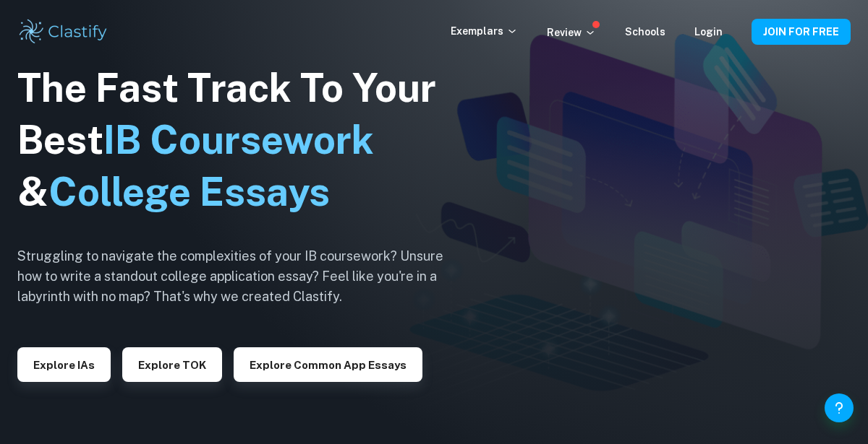 This screenshot has width=868, height=444. Describe the element at coordinates (484, 31) in the screenshot. I see `p: Exemplars` at that location.